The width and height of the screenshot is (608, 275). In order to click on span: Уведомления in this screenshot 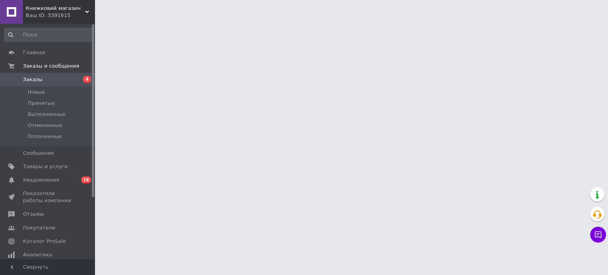, I will do `click(41, 180)`.